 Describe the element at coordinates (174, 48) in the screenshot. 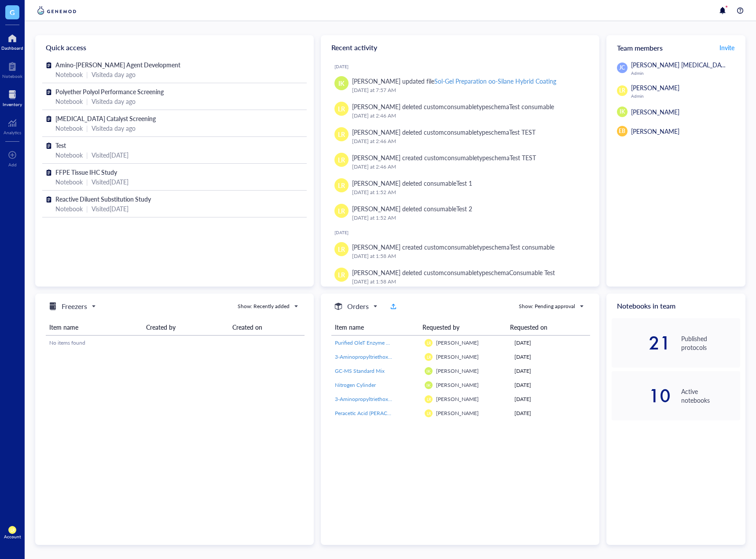

I see `div: Quick access` at that location.